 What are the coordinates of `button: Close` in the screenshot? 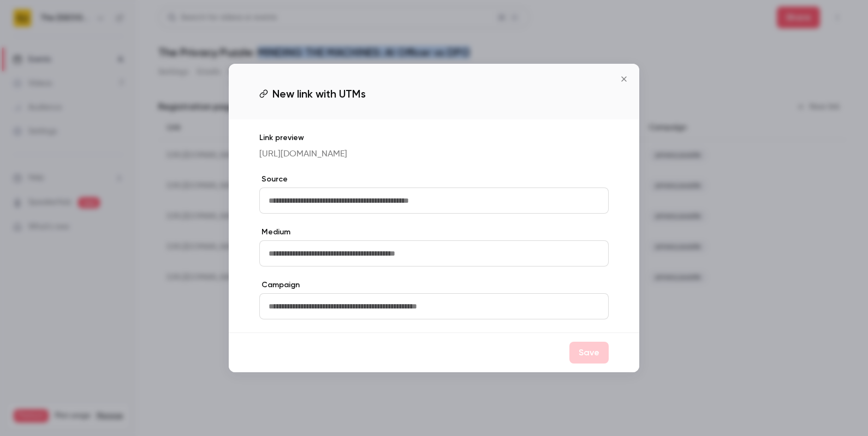 It's located at (624, 79).